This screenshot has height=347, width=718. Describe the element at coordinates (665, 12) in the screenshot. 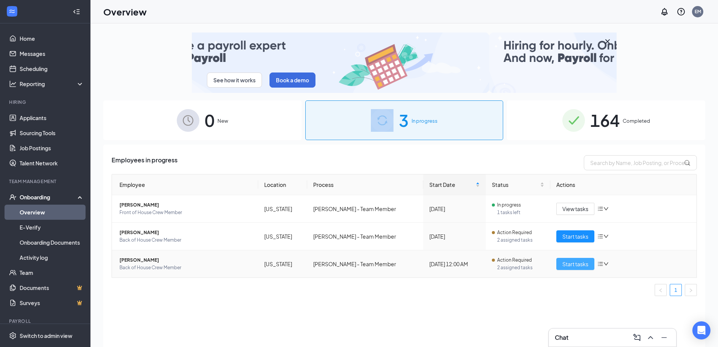

I see `svg: Notifications` at that location.